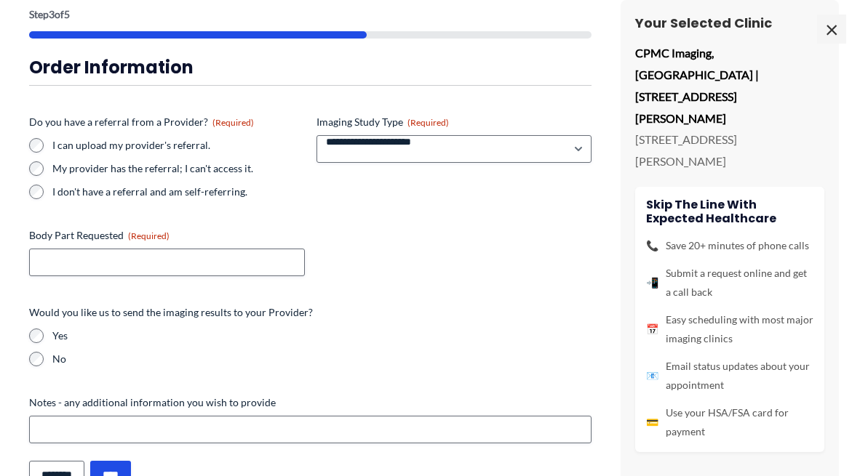  Describe the element at coordinates (178, 169) in the screenshot. I see `label: My provider has the referral; I can't access it.` at that location.